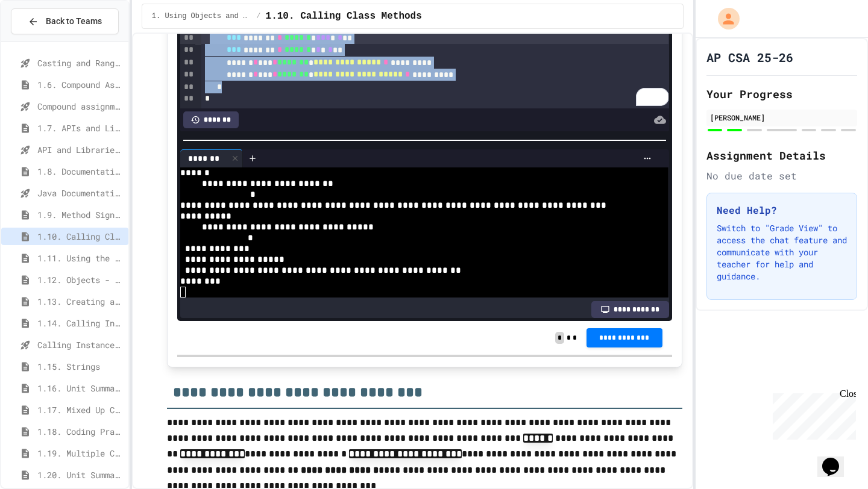  Describe the element at coordinates (782, 210) in the screenshot. I see `h3: Need Help?` at that location.